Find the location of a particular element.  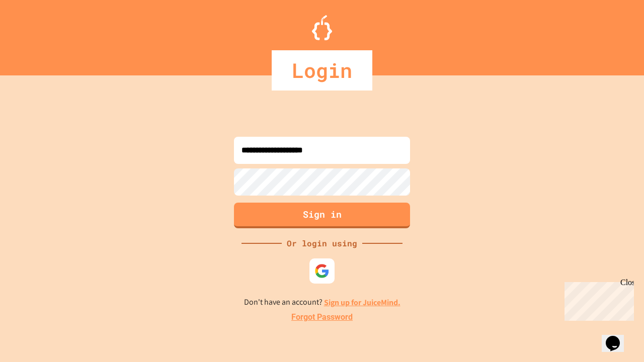

button: Sign in is located at coordinates (322, 215).